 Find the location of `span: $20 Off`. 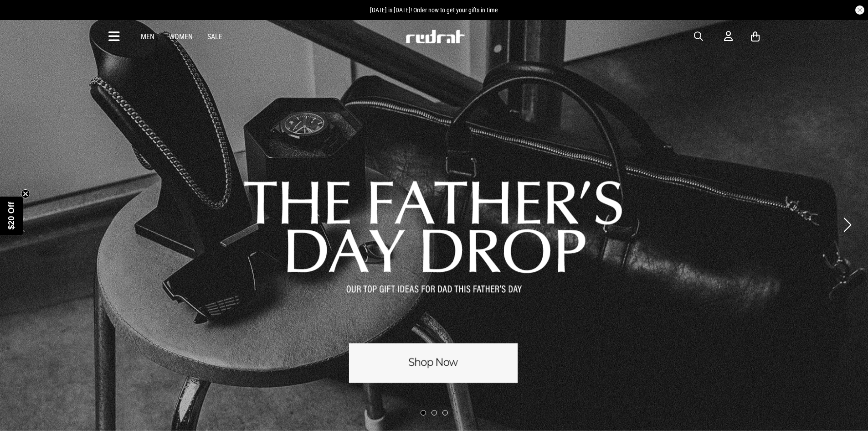

span: $20 Off is located at coordinates (12, 216).